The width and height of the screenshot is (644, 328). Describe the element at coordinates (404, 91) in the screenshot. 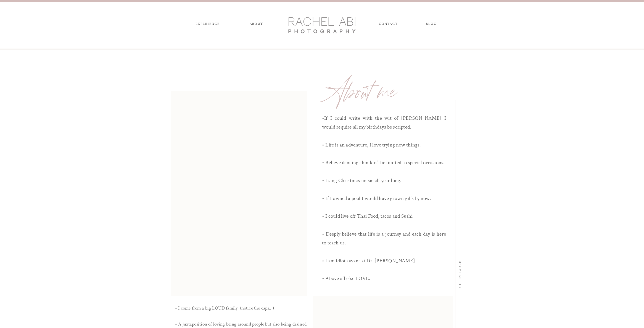

I see `a: About me` at that location.